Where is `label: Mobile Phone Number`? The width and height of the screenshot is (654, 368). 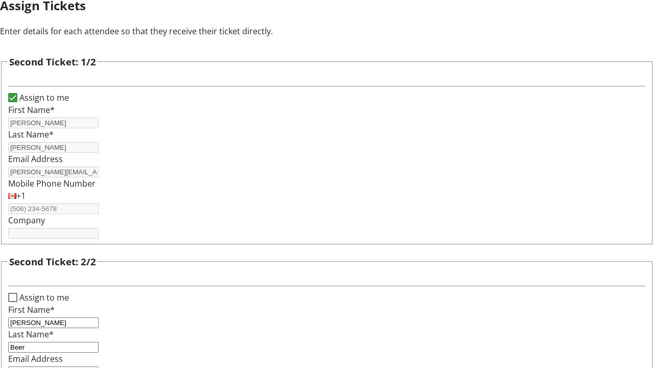
label: Mobile Phone Number is located at coordinates (52, 183).